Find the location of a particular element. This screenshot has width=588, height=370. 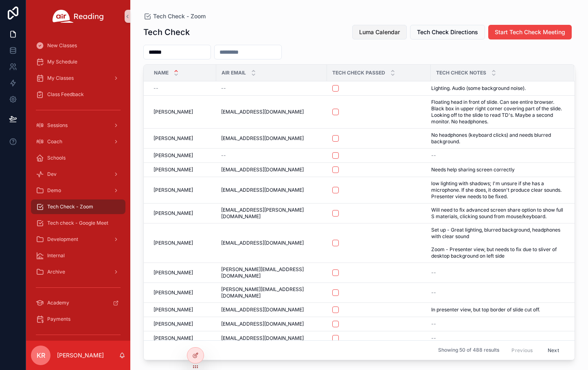

span: In presenter view, but top border of slide cut off. is located at coordinates (485, 310).